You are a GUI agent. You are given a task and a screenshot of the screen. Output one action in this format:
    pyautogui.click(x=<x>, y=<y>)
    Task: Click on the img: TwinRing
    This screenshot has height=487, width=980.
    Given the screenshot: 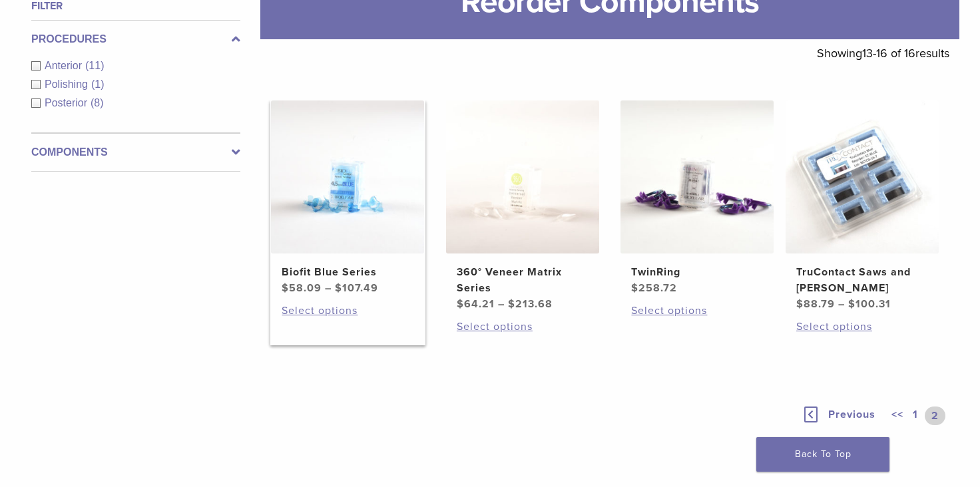 What is the action you would take?
    pyautogui.click(x=697, y=177)
    